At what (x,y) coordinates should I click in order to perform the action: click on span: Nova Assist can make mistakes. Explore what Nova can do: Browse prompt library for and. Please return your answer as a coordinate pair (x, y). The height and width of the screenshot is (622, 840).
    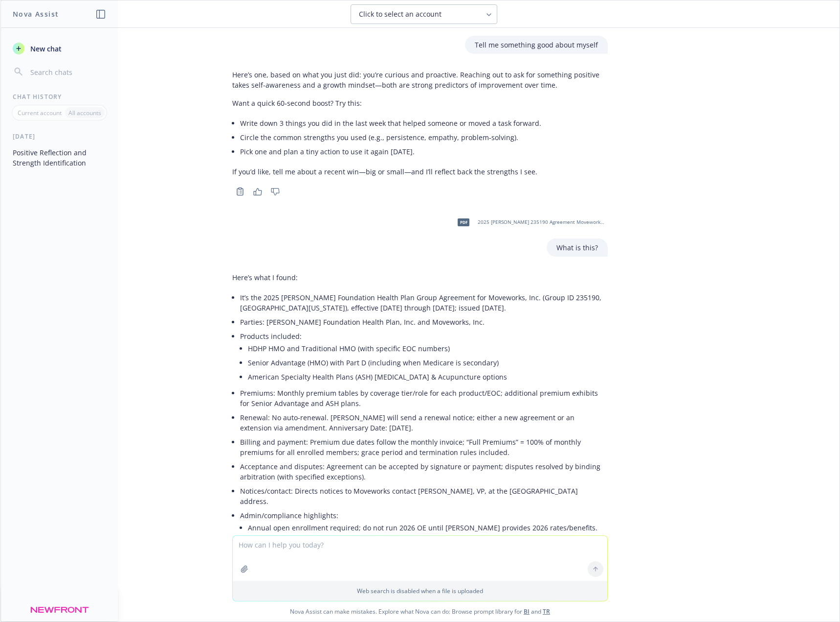
    Looking at the image, I should click on (420, 611).